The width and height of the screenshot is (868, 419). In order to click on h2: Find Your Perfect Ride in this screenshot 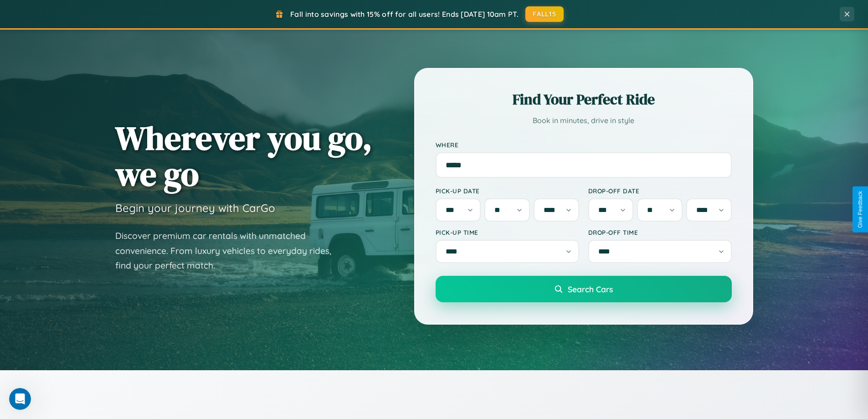, I will do `click(584, 100)`.